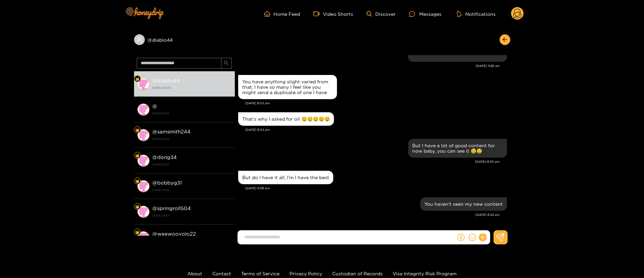 Image resolution: width=644 pixels, height=278 pixels. Describe the element at coordinates (464, 204) in the screenshot. I see `div: You haven't seen my new content` at that location.